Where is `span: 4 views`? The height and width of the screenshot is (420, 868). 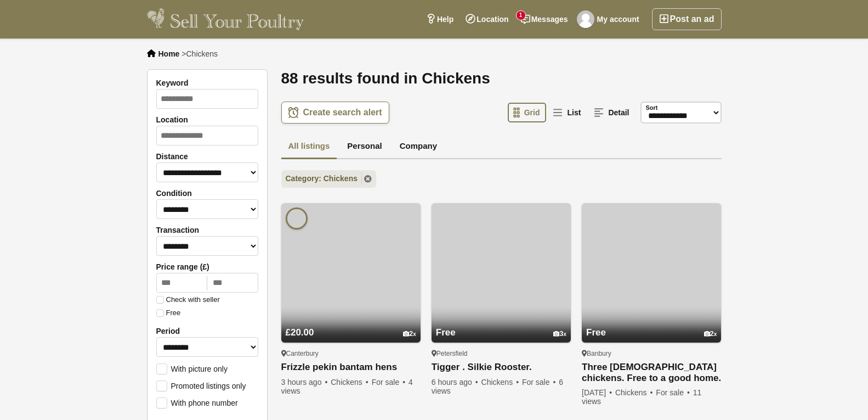
span: 4 views is located at coordinates (347, 386).